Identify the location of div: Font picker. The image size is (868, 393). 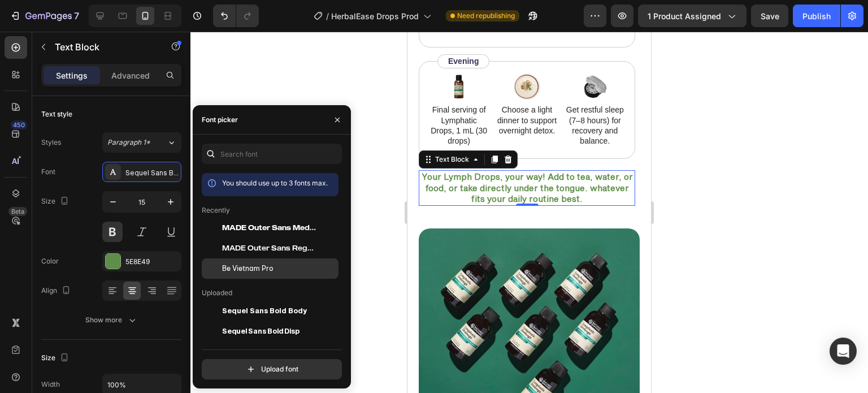
(220, 120).